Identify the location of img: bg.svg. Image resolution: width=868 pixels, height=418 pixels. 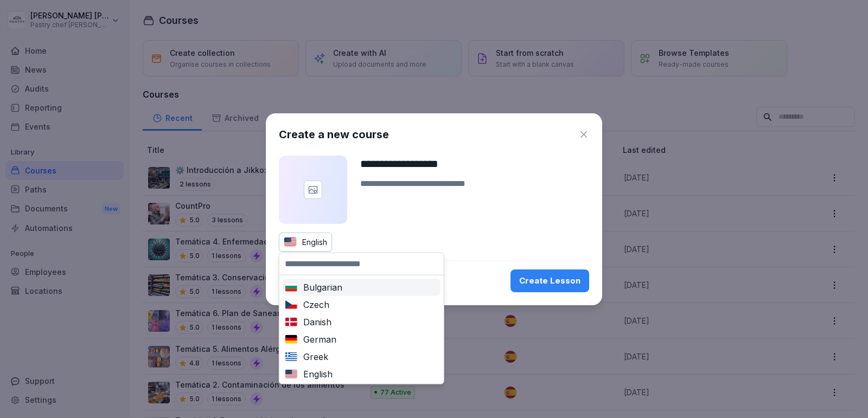
(291, 287).